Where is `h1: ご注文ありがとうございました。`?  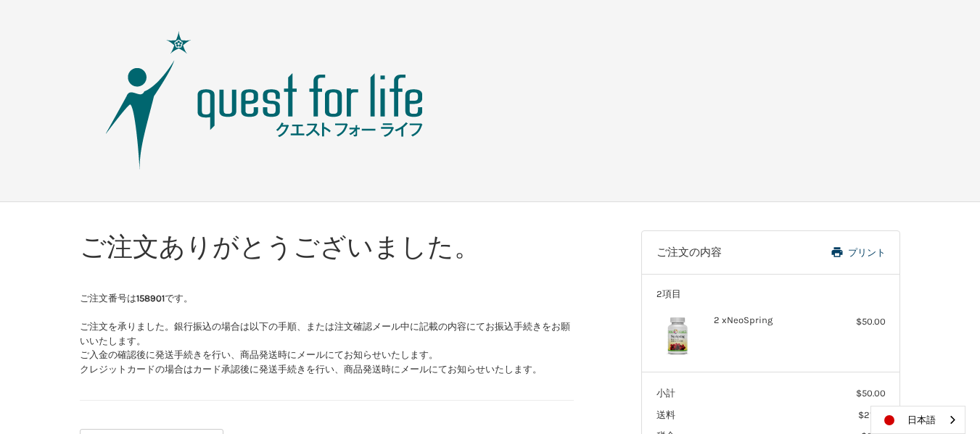 h1: ご注文ありがとうございました。 is located at coordinates (327, 246).